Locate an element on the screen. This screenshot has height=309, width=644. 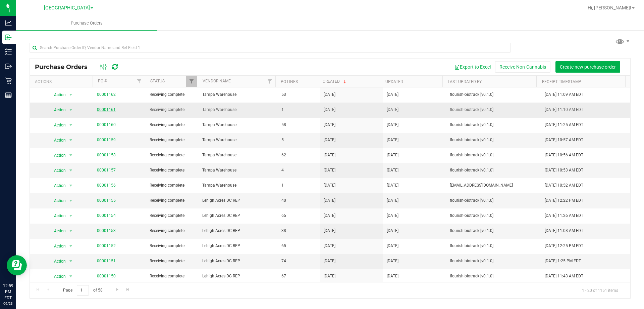
a: 00001157 is located at coordinates (106, 170).